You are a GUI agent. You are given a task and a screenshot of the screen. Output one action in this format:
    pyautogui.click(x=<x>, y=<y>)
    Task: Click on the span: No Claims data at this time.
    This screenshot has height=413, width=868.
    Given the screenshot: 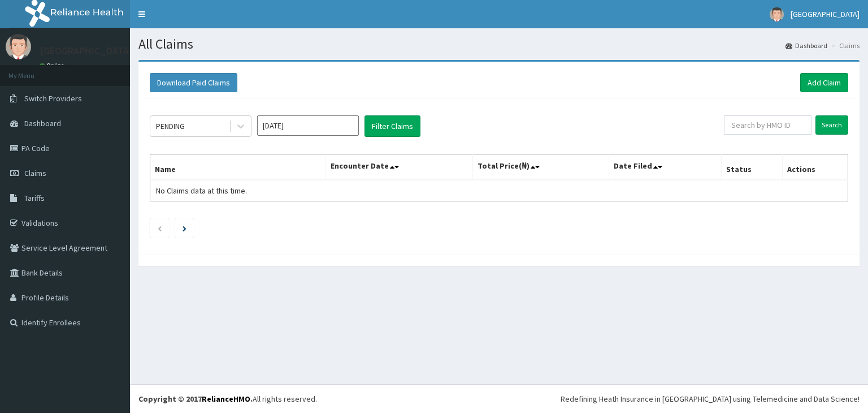 What is the action you would take?
    pyautogui.click(x=201, y=190)
    